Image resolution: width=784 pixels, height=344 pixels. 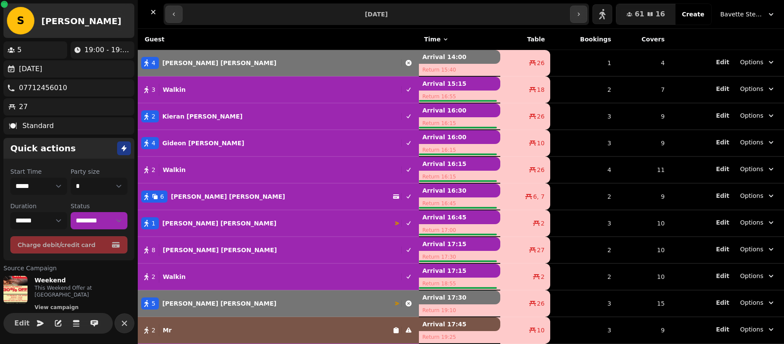 What do you see at coordinates (460, 257) in the screenshot?
I see `p: Return 17:30` at bounding box center [460, 257].